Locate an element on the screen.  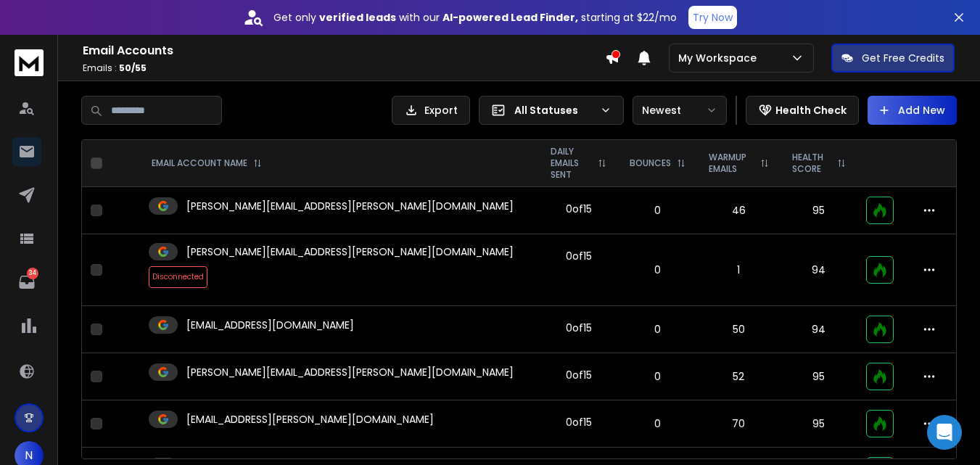
td: 52 is located at coordinates (738, 376).